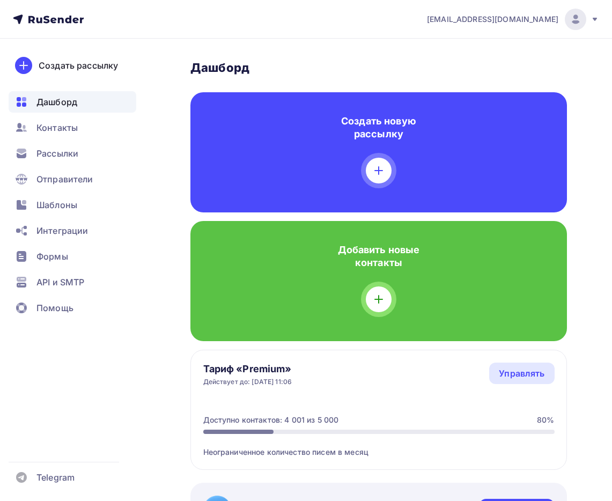 The height and width of the screenshot is (501, 612). I want to click on a: Рассылки, so click(72, 153).